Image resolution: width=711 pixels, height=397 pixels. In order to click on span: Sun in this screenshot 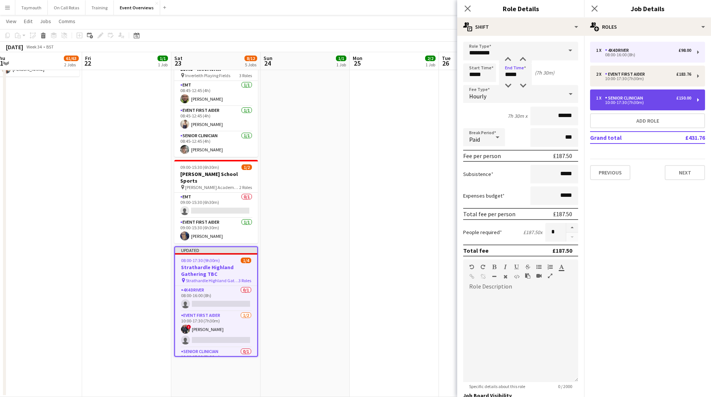, I will do `click(268, 58)`.